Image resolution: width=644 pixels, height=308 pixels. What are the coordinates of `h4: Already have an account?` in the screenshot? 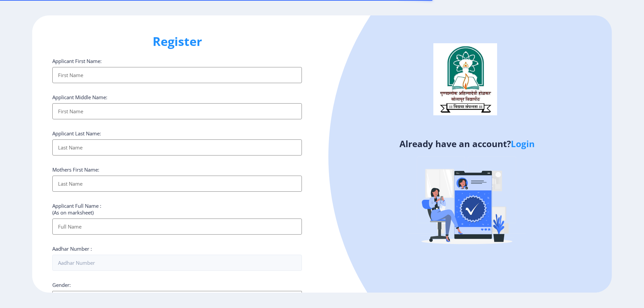 It's located at (467, 144).